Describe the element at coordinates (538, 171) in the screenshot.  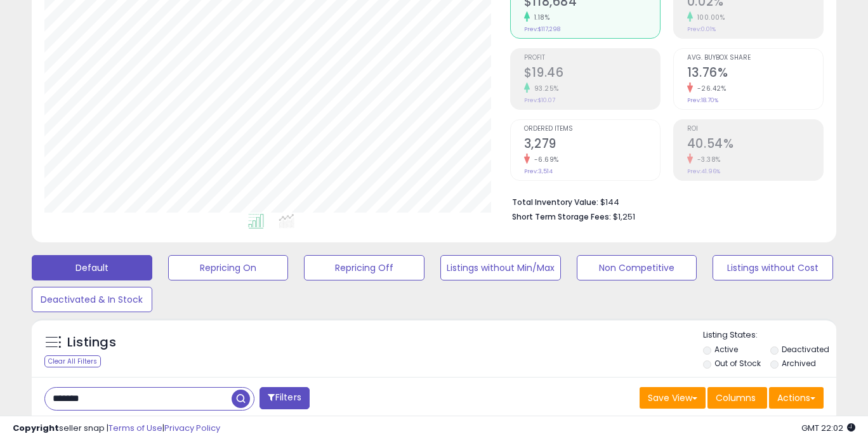
I see `small: Prev: 3,514` at that location.